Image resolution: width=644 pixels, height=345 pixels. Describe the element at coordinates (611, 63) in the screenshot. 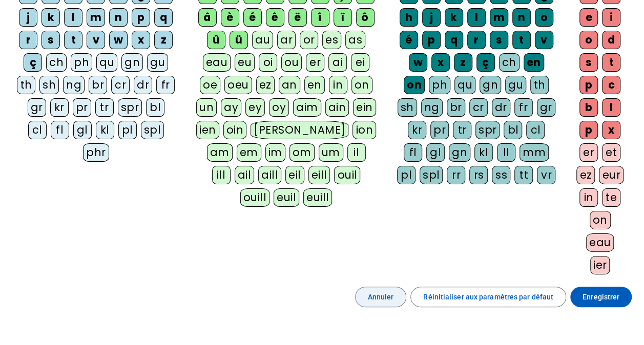

I see `div: t` at that location.